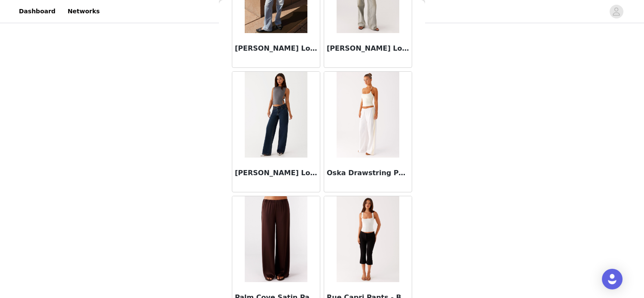 The image size is (644, 298). What do you see at coordinates (276, 115) in the screenshot?
I see `img: Keanna Low Rise Denim Jeans - Washed Denim` at bounding box center [276, 115].